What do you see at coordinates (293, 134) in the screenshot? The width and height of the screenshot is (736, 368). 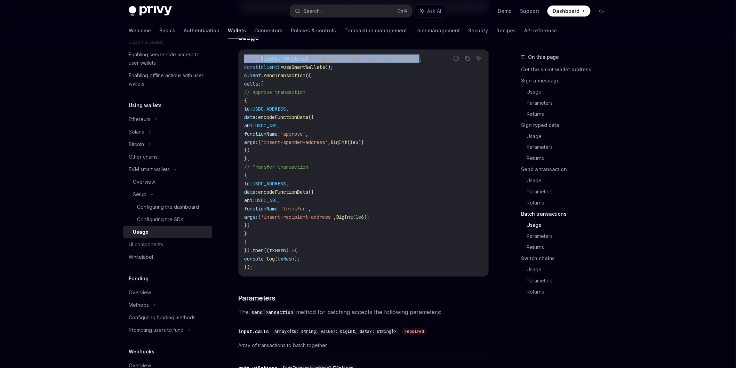 I see `span: 'approve'` at bounding box center [293, 134].